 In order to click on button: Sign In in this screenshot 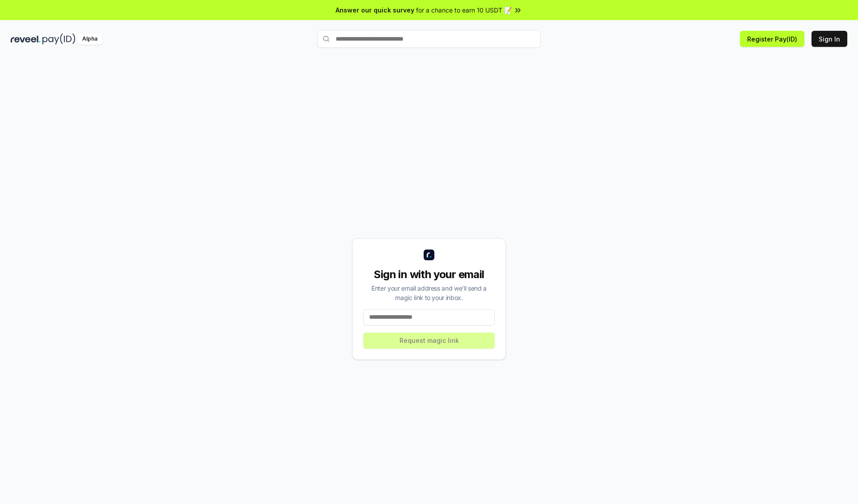, I will do `click(829, 39)`.